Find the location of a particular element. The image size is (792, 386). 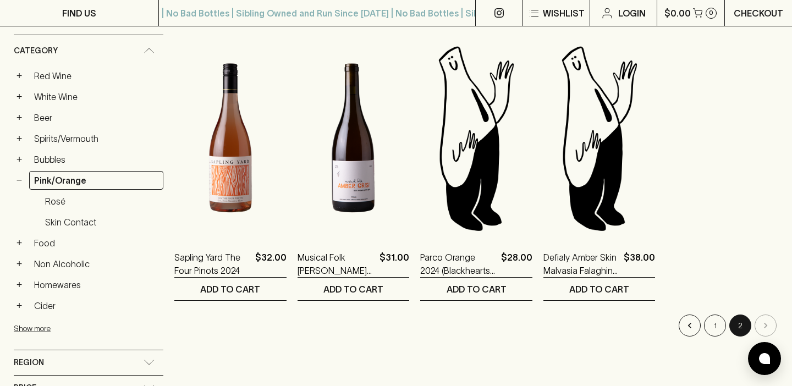

button: Show more is located at coordinates (86, 328).